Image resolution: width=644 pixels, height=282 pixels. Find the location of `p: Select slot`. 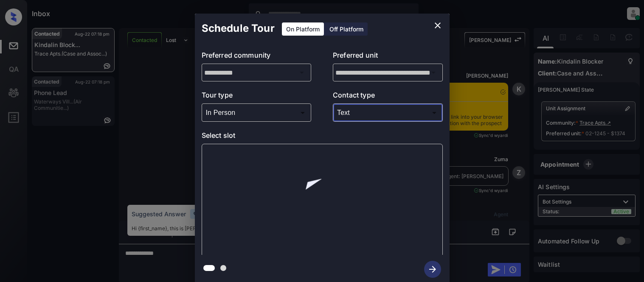

p: Select slot is located at coordinates (322, 137).